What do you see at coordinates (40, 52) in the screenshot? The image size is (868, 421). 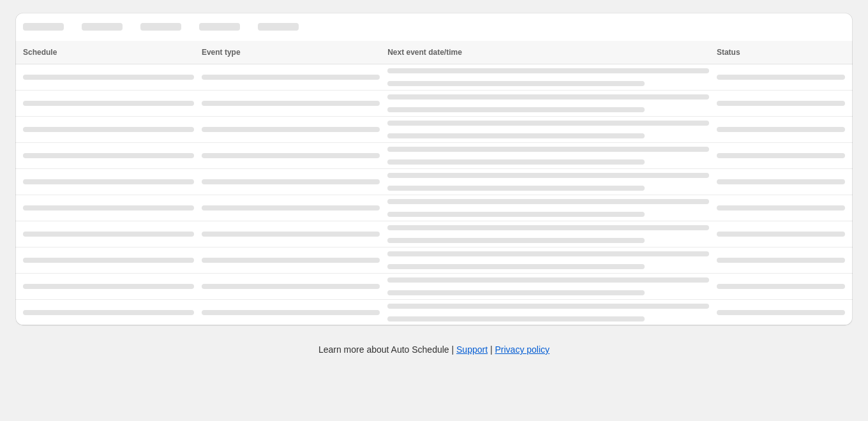 I see `span: Schedule` at bounding box center [40, 52].